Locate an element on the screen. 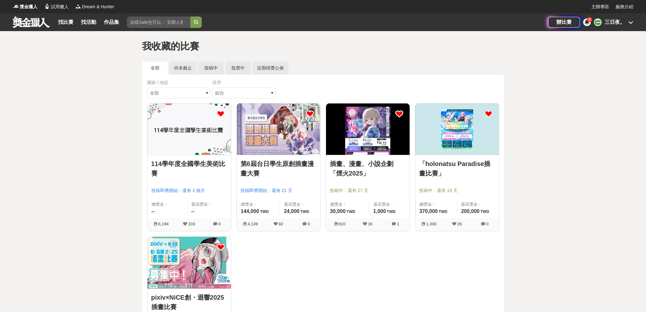  div: 三日夜。 is located at coordinates (615, 22).